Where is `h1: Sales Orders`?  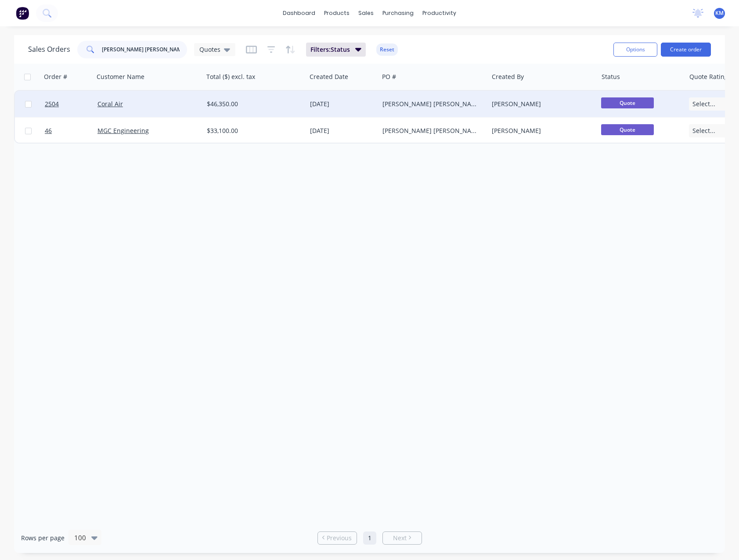
h1: Sales Orders is located at coordinates (49, 49).